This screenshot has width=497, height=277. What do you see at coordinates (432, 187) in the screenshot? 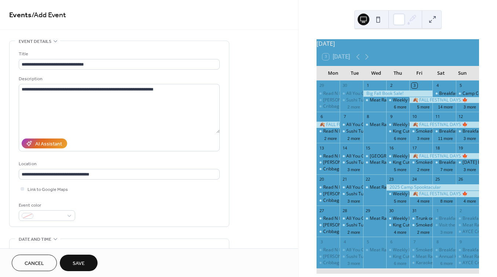
I see `div: 2025 Camp Spooktacular` at bounding box center [432, 187].